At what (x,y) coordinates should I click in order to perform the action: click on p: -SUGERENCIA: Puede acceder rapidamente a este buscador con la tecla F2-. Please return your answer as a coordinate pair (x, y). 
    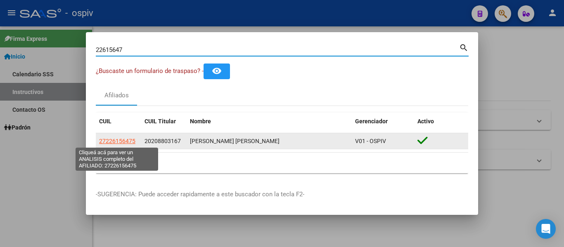
    Looking at the image, I should click on (282, 194).